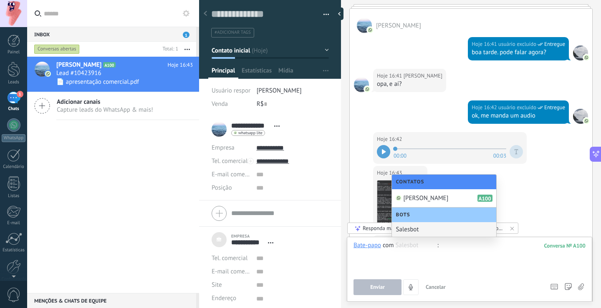  What do you see at coordinates (180, 65) in the screenshot?
I see `span: Hoje 16:43` at bounding box center [180, 65].